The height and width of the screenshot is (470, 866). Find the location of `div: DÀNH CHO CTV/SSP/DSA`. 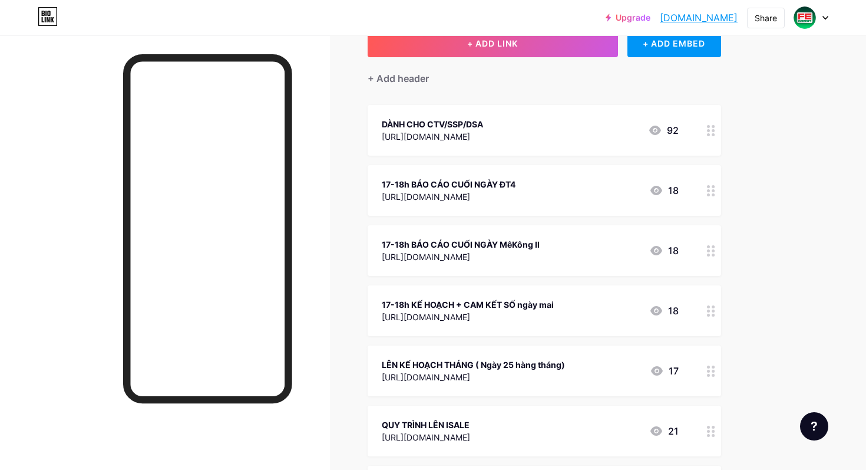

div: DÀNH CHO CTV/SSP/DSA is located at coordinates (432, 124).